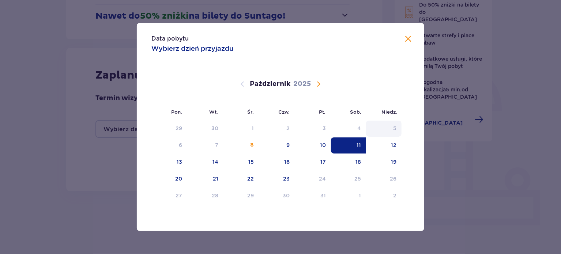  I want to click on div: 21, so click(215, 179).